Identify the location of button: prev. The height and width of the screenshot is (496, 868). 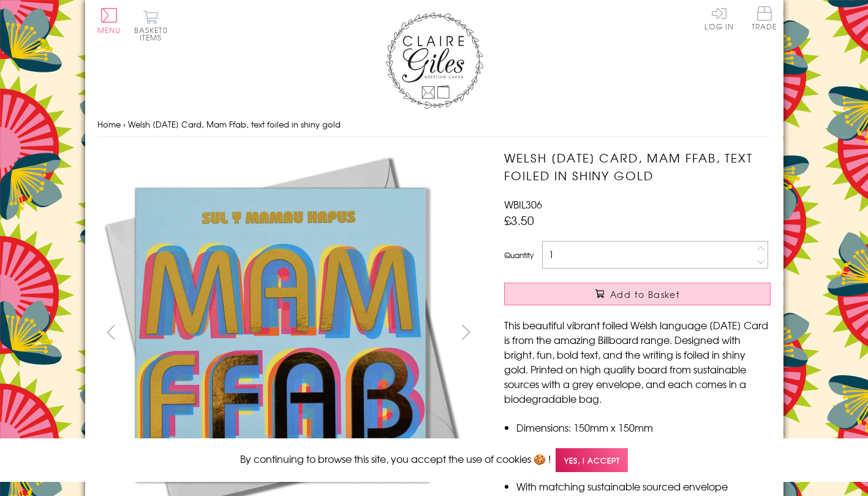
(111, 332).